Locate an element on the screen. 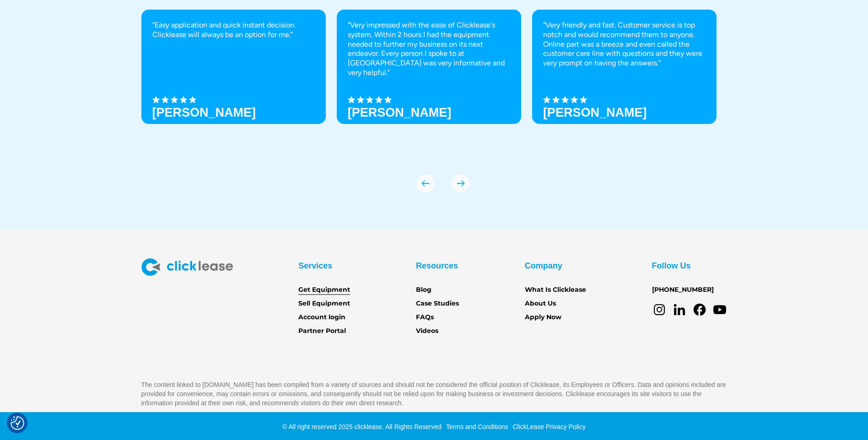 The height and width of the screenshot is (440, 868). a: Get Equipment is located at coordinates (324, 290).